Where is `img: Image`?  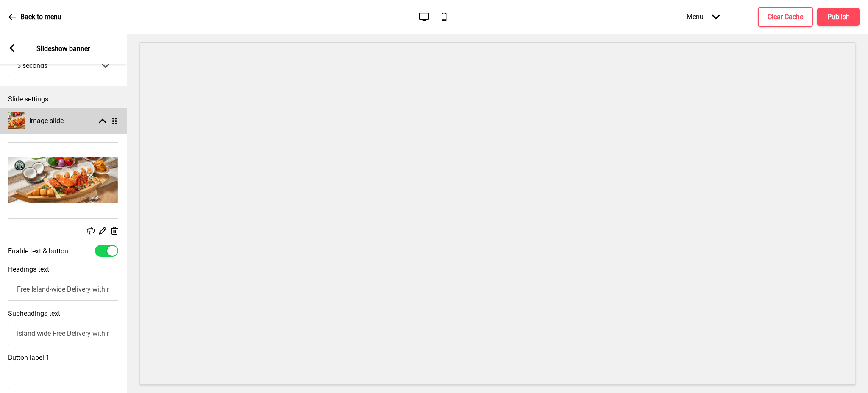 img: Image is located at coordinates (63, 181).